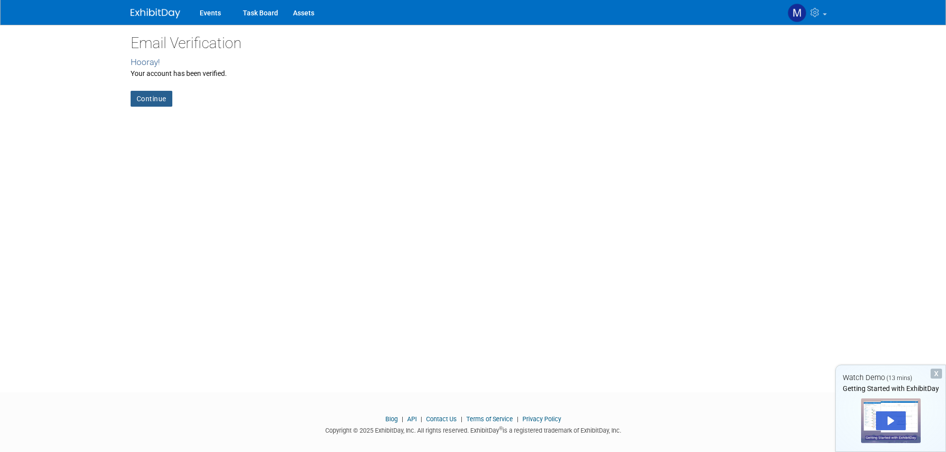  Describe the element at coordinates (473, 73) in the screenshot. I see `div: Your account has been verified.` at that location.